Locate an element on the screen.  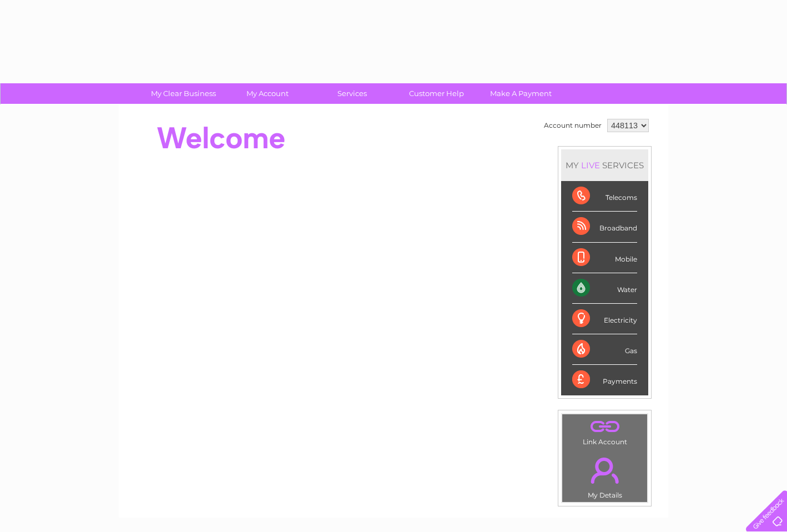
a: My Clear Business is located at coordinates (183, 94).